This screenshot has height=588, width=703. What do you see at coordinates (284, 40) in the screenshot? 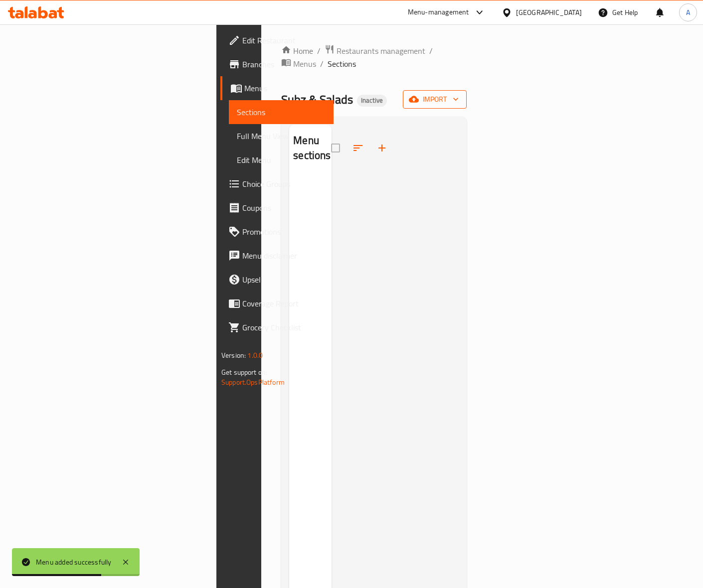
I see `span: Edit Restaurant` at bounding box center [284, 40].